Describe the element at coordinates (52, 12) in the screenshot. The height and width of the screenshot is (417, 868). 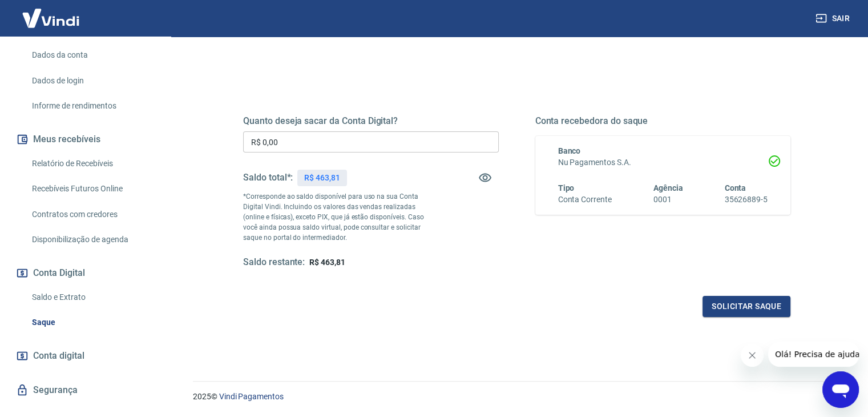
I see `span: Olá! Precisa de ajuda?` at that location.